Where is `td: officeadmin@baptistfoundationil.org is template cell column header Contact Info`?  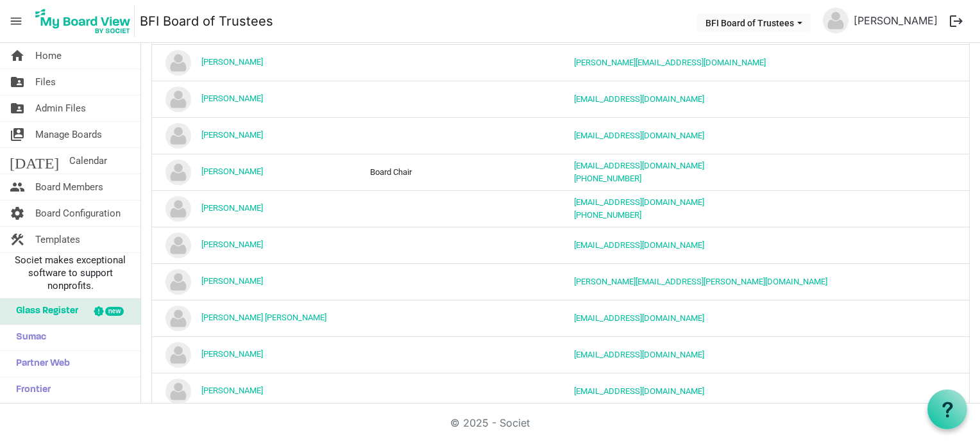
td: officeadmin@baptistfoundationil.org is template cell column header Contact Info is located at coordinates (703, 135).